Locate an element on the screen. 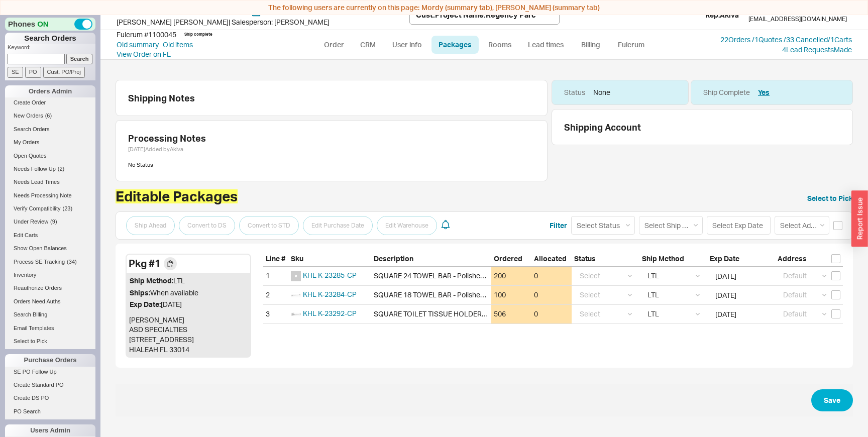 Image resolution: width=868 pixels, height=437 pixels. a: Orders Need Auths is located at coordinates (50, 302).